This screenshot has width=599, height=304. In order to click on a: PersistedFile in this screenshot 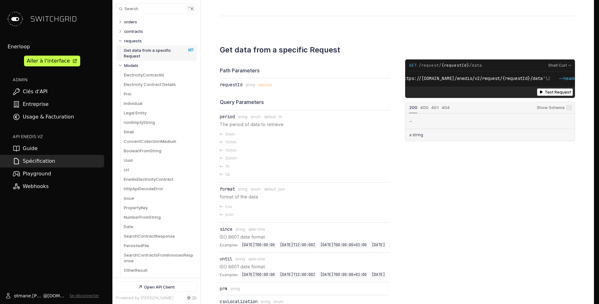, I will do `click(159, 245)`.